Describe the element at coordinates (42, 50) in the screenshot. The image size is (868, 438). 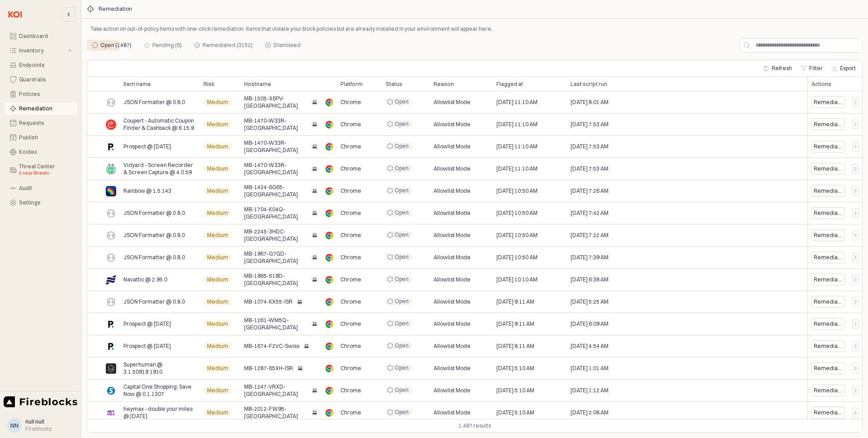
I see `div: Inventory` at that location.